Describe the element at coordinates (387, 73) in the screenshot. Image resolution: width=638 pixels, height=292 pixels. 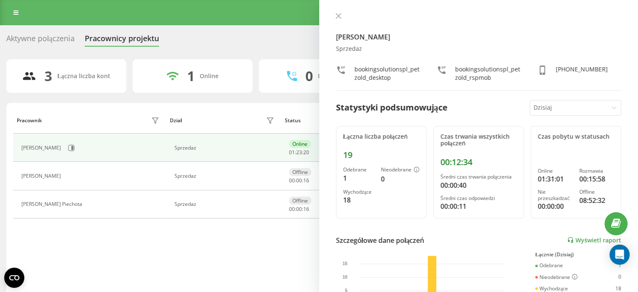
I see `div: bookingsolutionspl_petzold_desktop` at that location.